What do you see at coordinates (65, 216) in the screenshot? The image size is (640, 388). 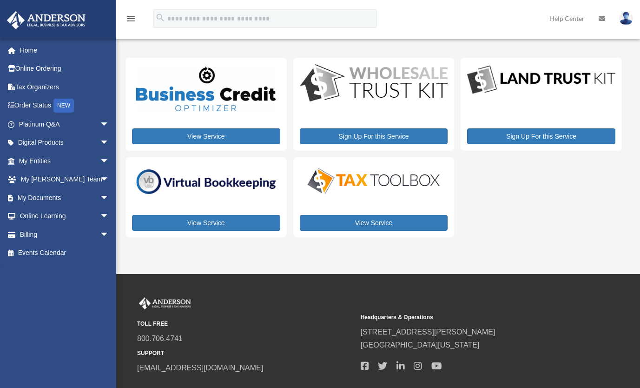 I see `a: Online Learningarrow_drop_down` at bounding box center [65, 216].